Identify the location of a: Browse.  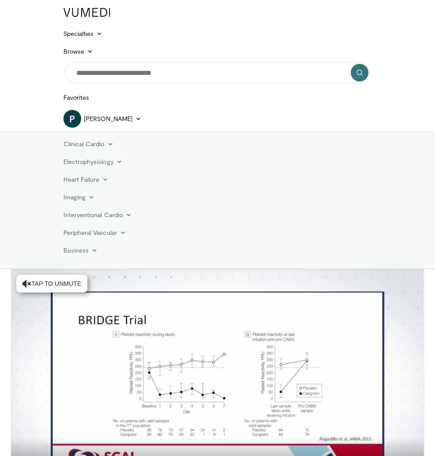
(78, 51).